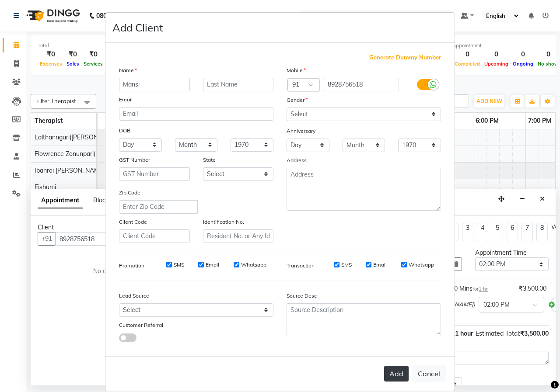 The image size is (560, 392). Describe the element at coordinates (134, 296) in the screenshot. I see `label: Lead Source` at that location.